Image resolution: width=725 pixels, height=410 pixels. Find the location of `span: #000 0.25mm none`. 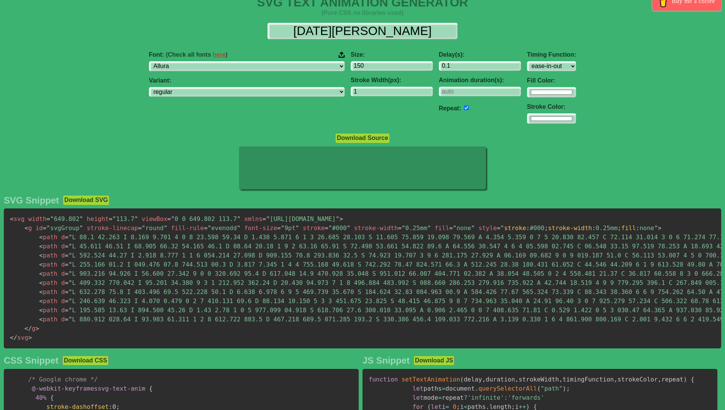

span: #000 0.25mm none is located at coordinates (579, 228).